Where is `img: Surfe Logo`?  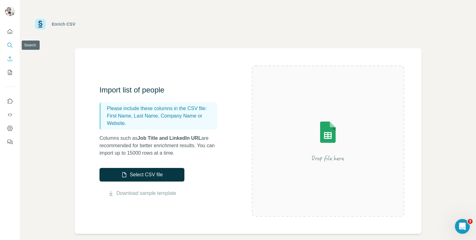
img: Surfe Logo is located at coordinates (40, 24).